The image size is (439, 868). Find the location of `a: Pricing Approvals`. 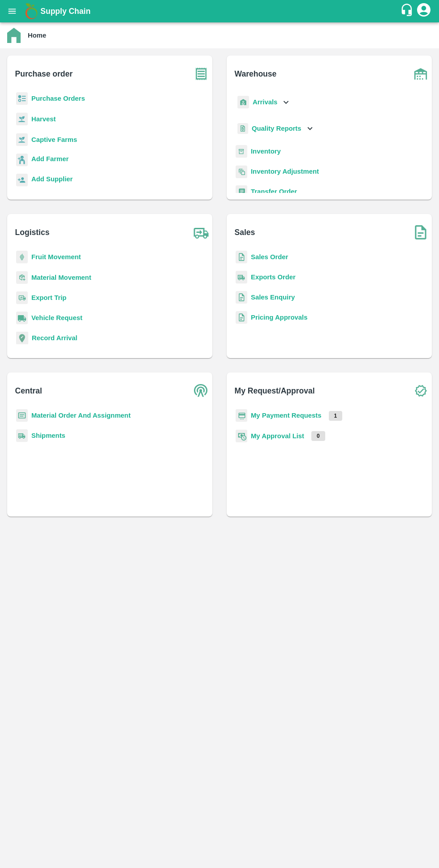

a: Pricing Approvals is located at coordinates (279, 318).